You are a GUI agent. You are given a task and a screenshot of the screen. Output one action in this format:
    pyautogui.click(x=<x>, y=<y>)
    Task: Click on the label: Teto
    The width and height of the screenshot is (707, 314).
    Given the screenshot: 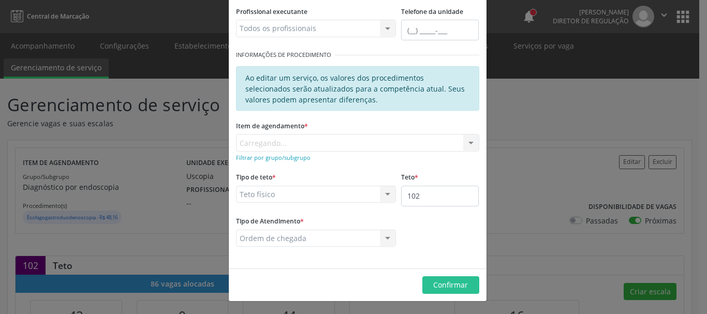 What is the action you would take?
    pyautogui.click(x=410, y=178)
    